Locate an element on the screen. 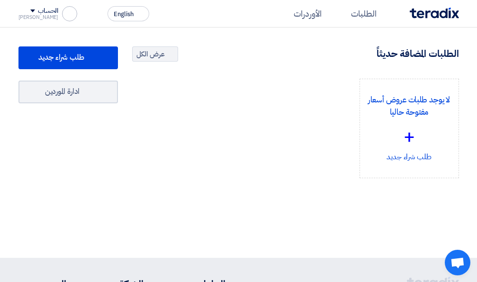  span: طلب شراء جديد is located at coordinates (61, 57).